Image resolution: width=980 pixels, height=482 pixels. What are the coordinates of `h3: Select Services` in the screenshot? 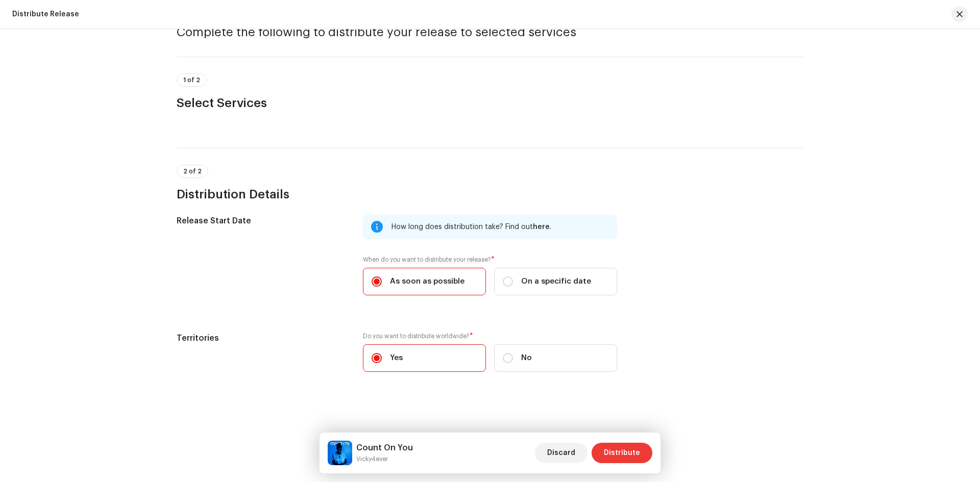 It's located at (490, 103).